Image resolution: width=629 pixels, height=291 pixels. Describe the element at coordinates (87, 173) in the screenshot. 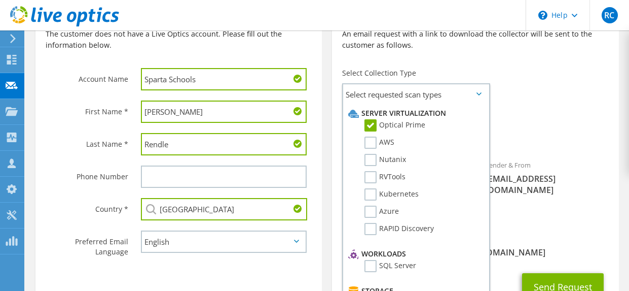

I see `label: Phone Number` at that location.